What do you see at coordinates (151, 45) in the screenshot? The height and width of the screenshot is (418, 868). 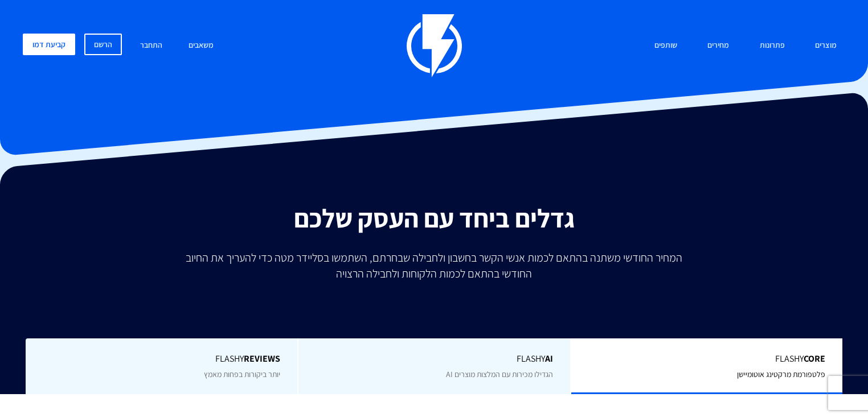 I see `a: התחבר` at bounding box center [151, 45].